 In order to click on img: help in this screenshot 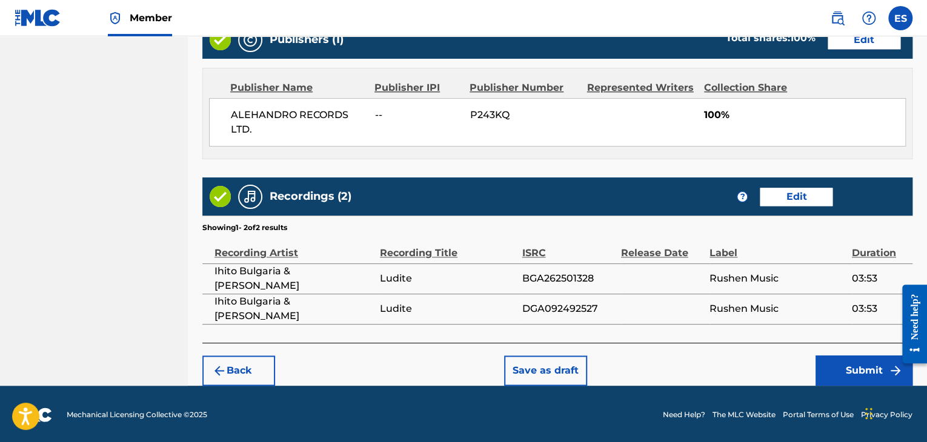, I will do `click(869, 18)`.